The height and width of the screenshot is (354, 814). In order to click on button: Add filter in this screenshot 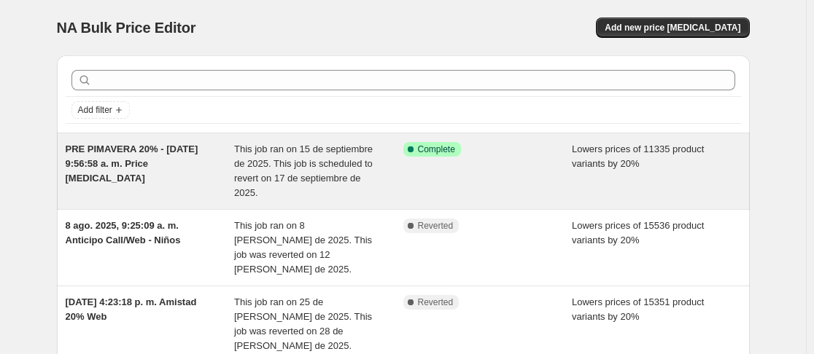, I will do `click(101, 110)`.